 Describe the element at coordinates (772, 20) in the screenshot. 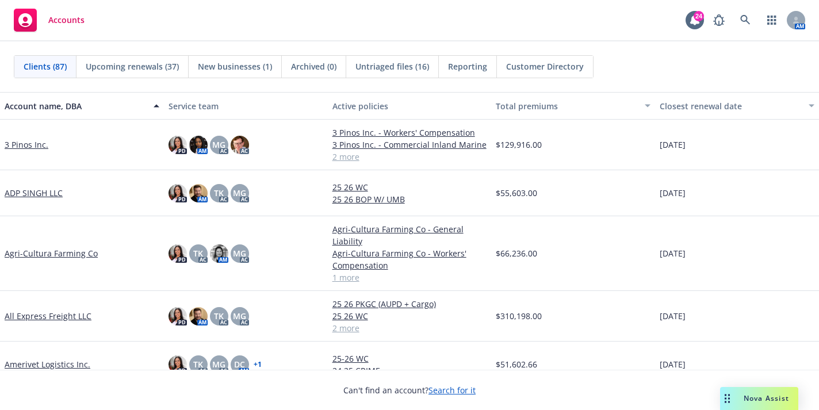

I see `a: Switch app` at that location.